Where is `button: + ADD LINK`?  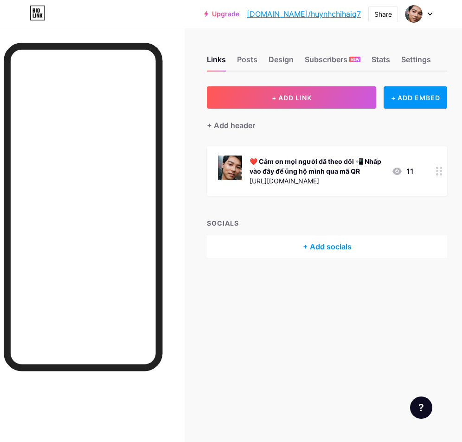
button: + ADD LINK is located at coordinates (291, 97).